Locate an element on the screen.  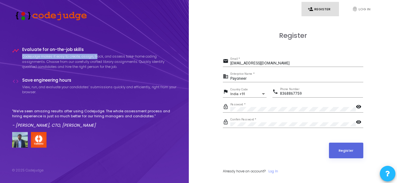
input: Enterprise Name is located at coordinates (297, 79).